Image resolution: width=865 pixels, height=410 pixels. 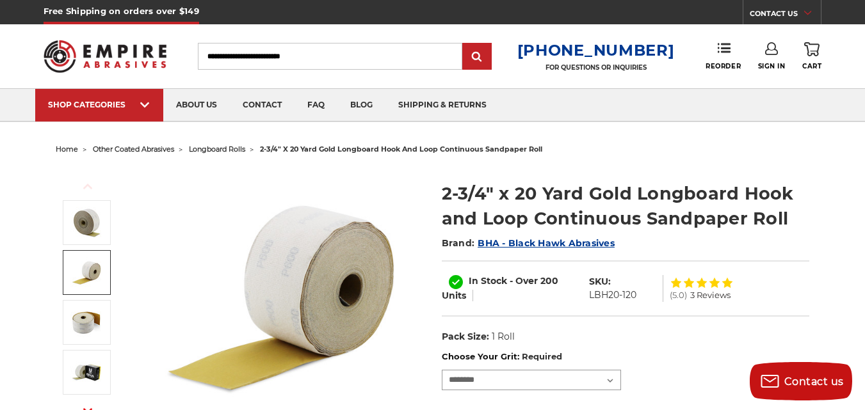 What do you see at coordinates (88, 186) in the screenshot?
I see `button: Previous` at bounding box center [88, 186].